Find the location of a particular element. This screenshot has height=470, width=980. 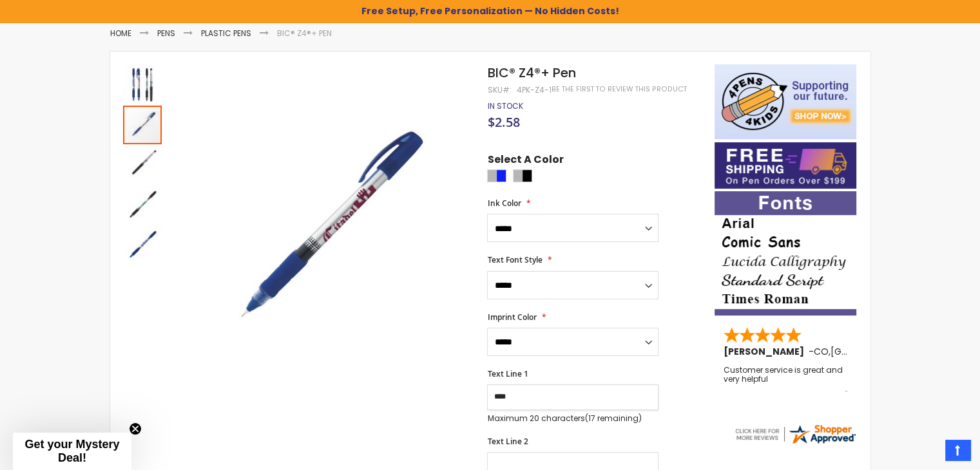

p: Maximum 20 characters is located at coordinates (573, 418).